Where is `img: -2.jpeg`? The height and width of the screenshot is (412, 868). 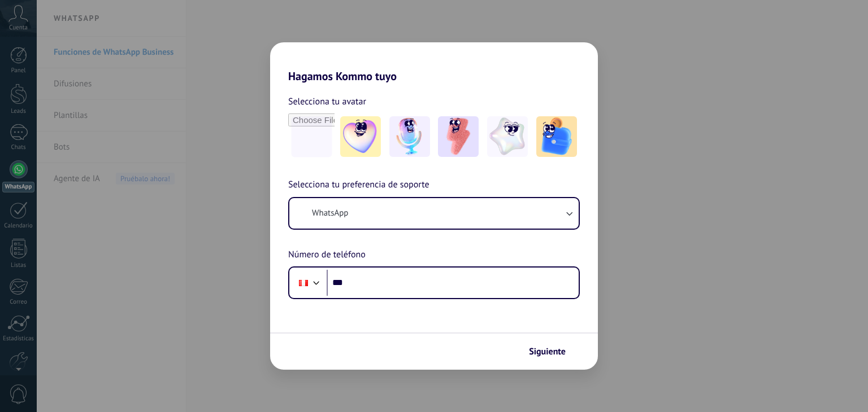
img: -2.jpeg is located at coordinates (410, 136).